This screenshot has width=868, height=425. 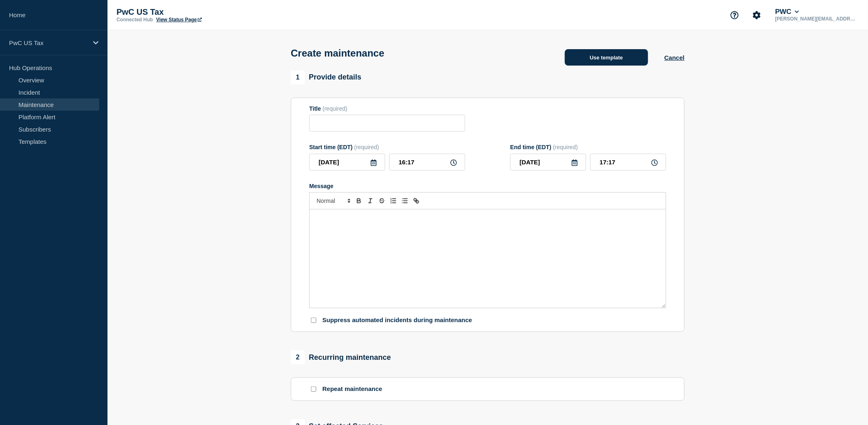 What do you see at coordinates (382, 201) in the screenshot?
I see `button: Toggle strikethrough text` at bounding box center [382, 201].